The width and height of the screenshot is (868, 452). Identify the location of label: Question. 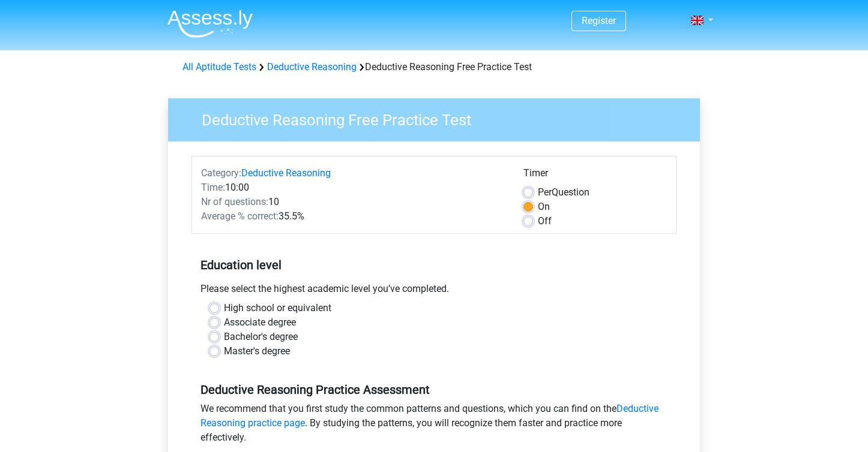
(563, 193).